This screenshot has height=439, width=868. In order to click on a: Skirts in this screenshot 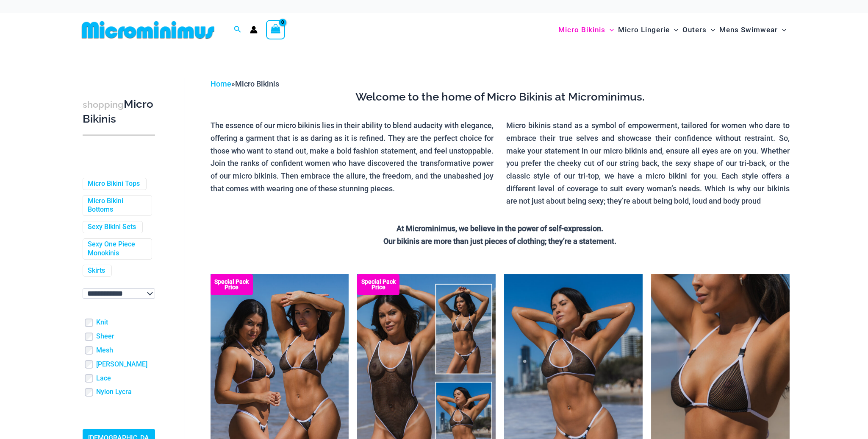, I will do `click(96, 271)`.